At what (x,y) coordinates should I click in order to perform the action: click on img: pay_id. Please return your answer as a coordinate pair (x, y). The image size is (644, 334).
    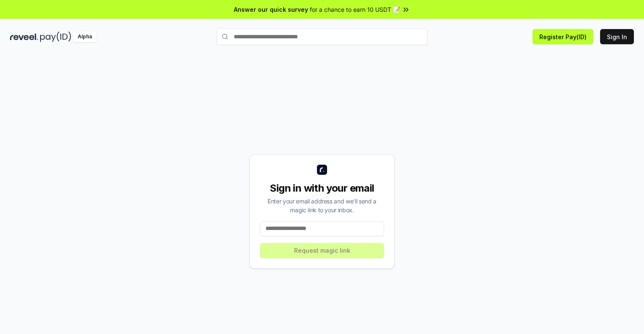
    Looking at the image, I should click on (56, 37).